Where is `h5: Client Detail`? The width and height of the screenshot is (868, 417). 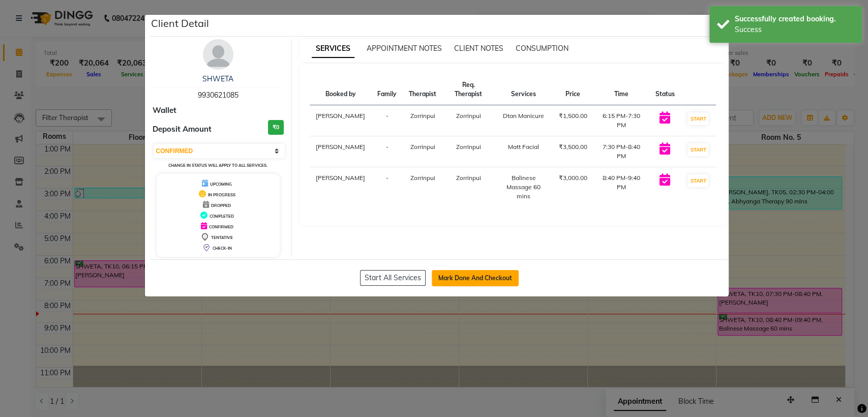
h5: Client Detail is located at coordinates (180, 24).